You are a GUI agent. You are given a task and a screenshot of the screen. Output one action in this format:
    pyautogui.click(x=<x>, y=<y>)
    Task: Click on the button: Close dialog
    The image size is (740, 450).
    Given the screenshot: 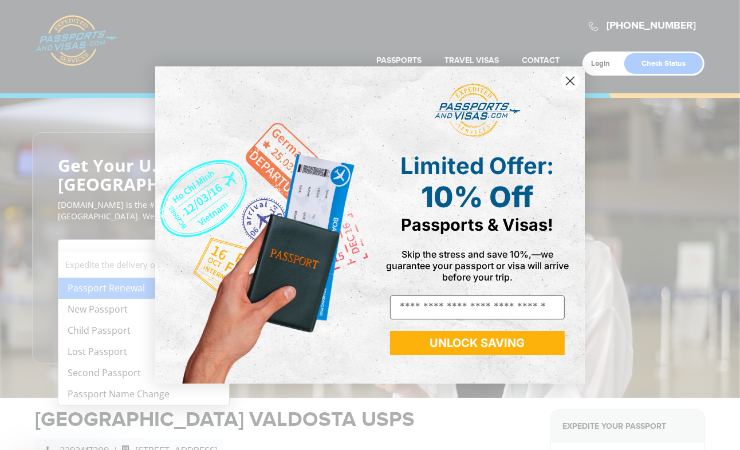 What is the action you would take?
    pyautogui.click(x=570, y=81)
    